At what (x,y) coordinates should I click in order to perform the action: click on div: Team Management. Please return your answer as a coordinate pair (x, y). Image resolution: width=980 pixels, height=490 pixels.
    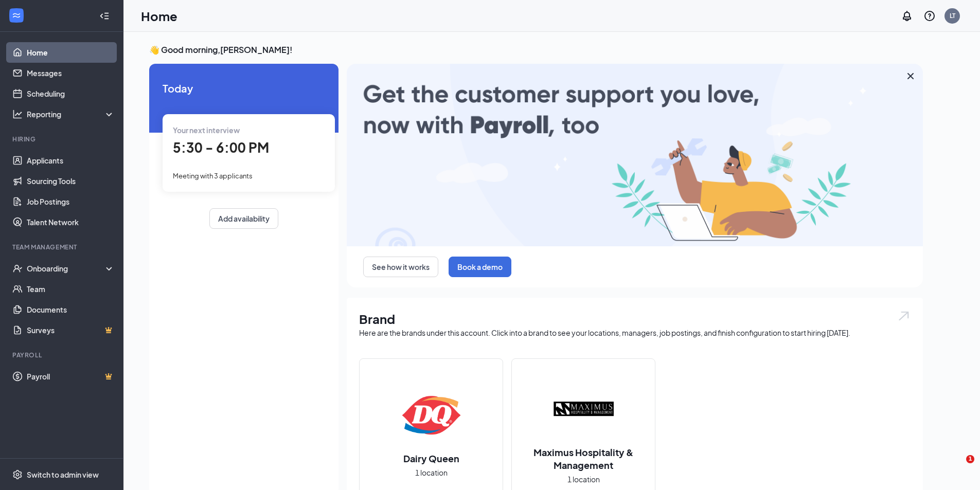
    Looking at the image, I should click on (62, 247).